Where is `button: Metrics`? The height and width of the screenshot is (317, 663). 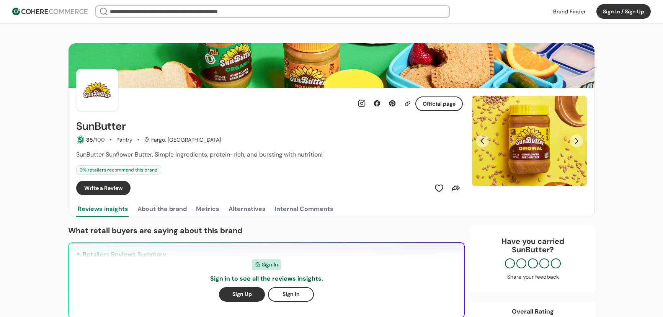 button: Metrics is located at coordinates (207, 209).